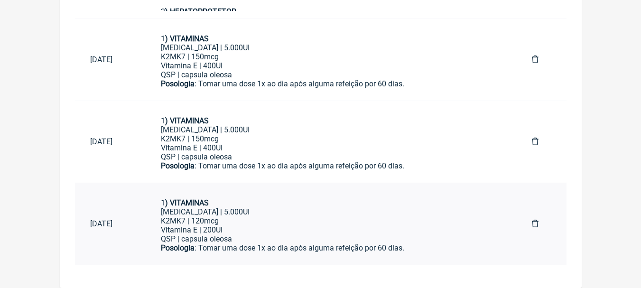  I want to click on strong: ) HEPATOPROTETOR, so click(201, 11).